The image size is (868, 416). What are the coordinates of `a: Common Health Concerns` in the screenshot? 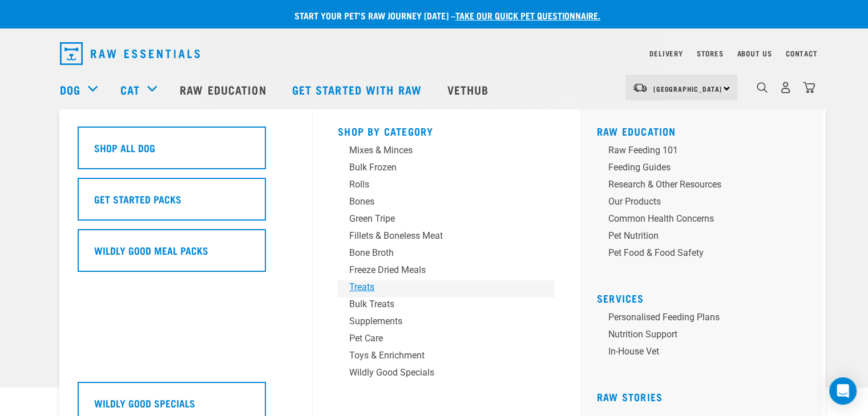 It's located at (705, 221).